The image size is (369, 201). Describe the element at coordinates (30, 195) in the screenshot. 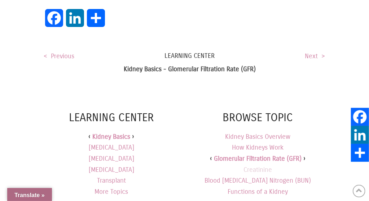

I see `span: Translate »` at that location.